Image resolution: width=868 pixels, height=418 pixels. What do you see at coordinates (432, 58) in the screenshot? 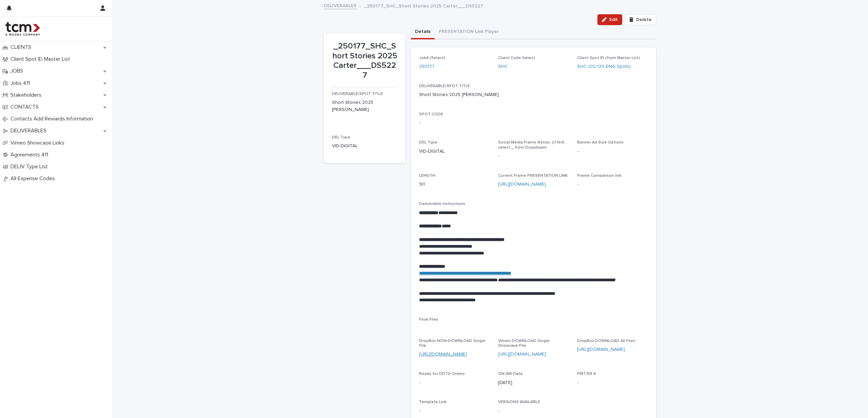
I see `span: Job# (Select)` at bounding box center [432, 58].